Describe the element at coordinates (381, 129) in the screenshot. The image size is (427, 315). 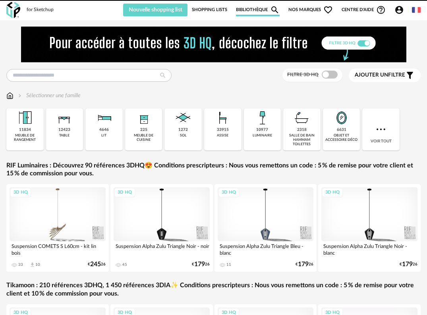
I see `div: Voir tout` at that location.